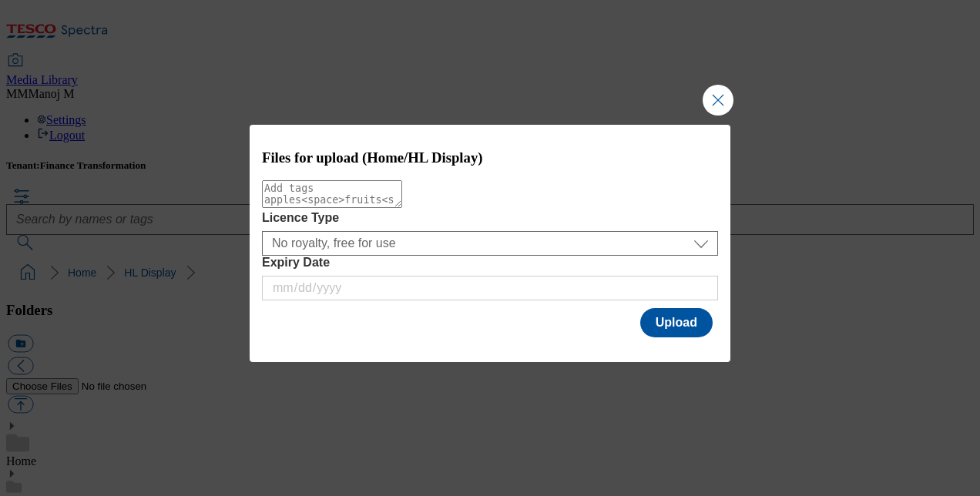  What do you see at coordinates (676, 323) in the screenshot?
I see `button: Upload` at bounding box center [676, 323].